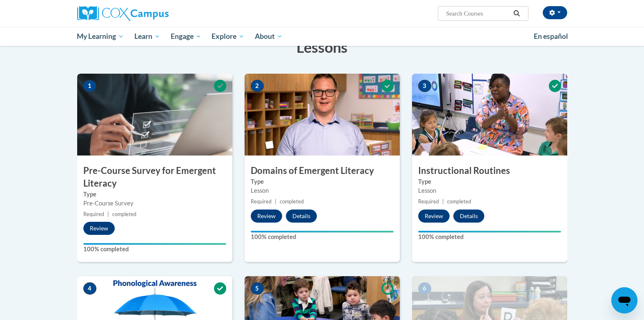 This screenshot has width=644, height=320. Describe the element at coordinates (322, 171) in the screenshot. I see `h3: Domains of Emergent Literacy` at that location.